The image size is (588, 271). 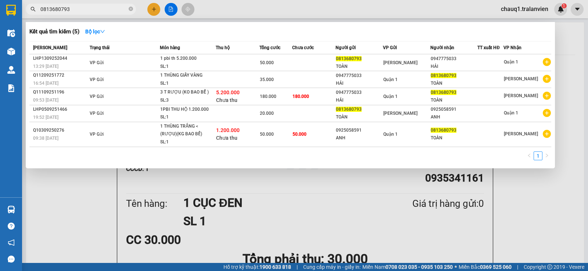 What do you see at coordinates (529, 156) in the screenshot?
I see `span: left` at bounding box center [529, 156].